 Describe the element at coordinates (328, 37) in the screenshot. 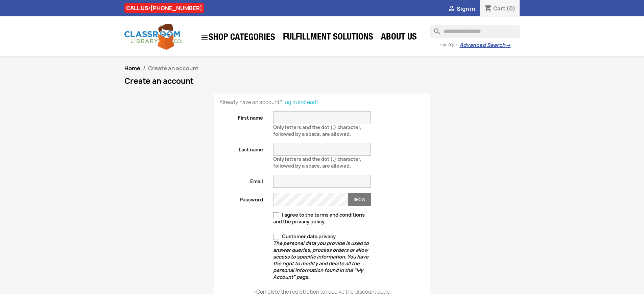

I see `a: Fulfillment Solutions` at that location.